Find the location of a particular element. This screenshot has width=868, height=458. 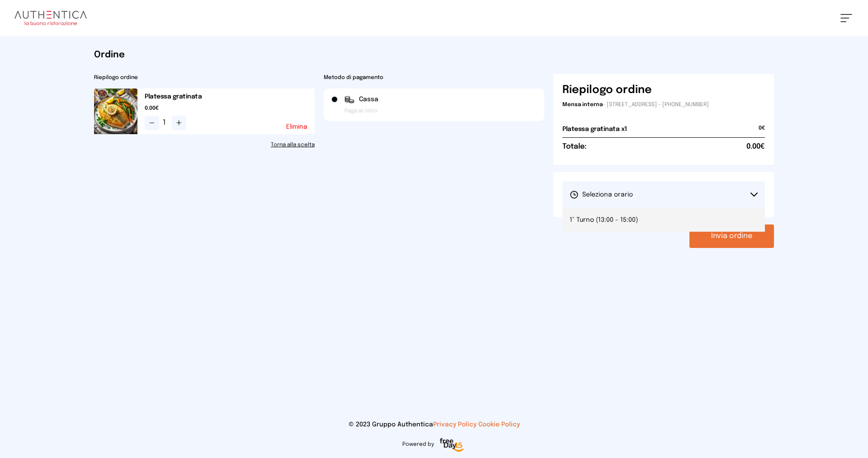

button: Invia ordine is located at coordinates (731, 237).